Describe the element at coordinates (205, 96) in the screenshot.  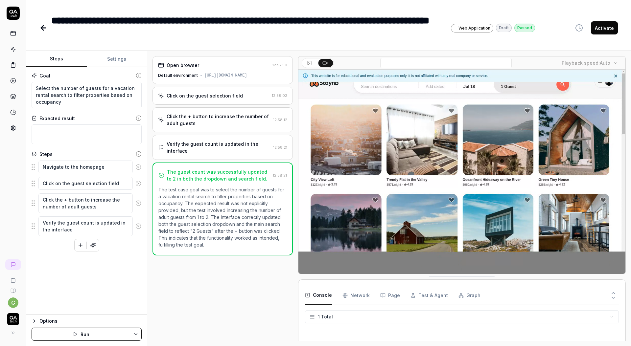
I see `div: Click on the guest selection field` at that location.